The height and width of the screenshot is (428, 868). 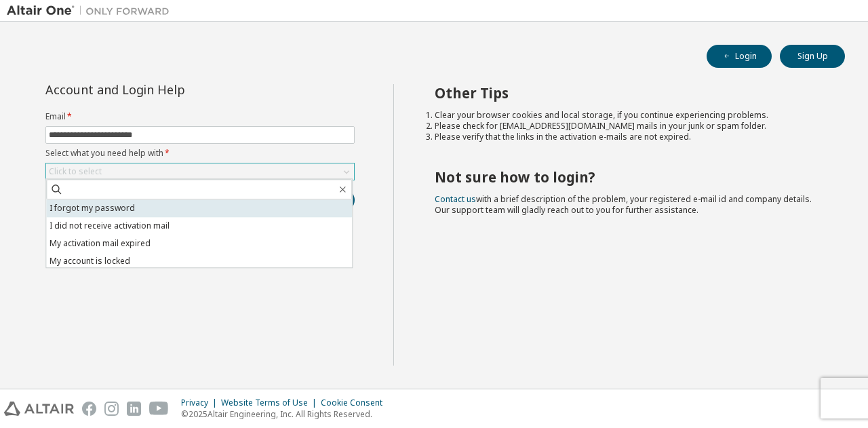 What do you see at coordinates (199, 208) in the screenshot?
I see `li: I forgot my password` at bounding box center [199, 208].